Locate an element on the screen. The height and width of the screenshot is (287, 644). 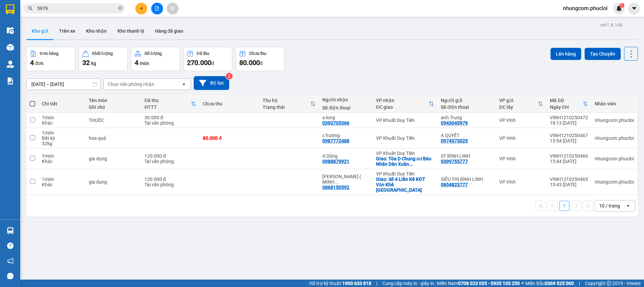
button: caret-down is located at coordinates (634, 8).